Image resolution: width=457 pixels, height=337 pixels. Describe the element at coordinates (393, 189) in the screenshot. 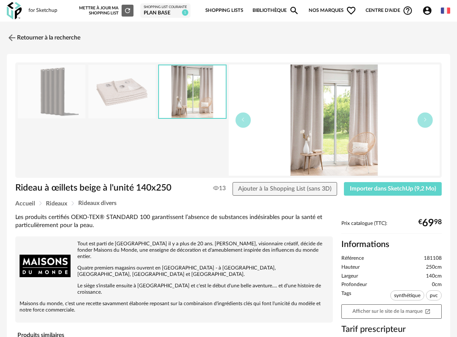

I see `button: Importer dans SketchUp (9,2 Mo)` at that location.